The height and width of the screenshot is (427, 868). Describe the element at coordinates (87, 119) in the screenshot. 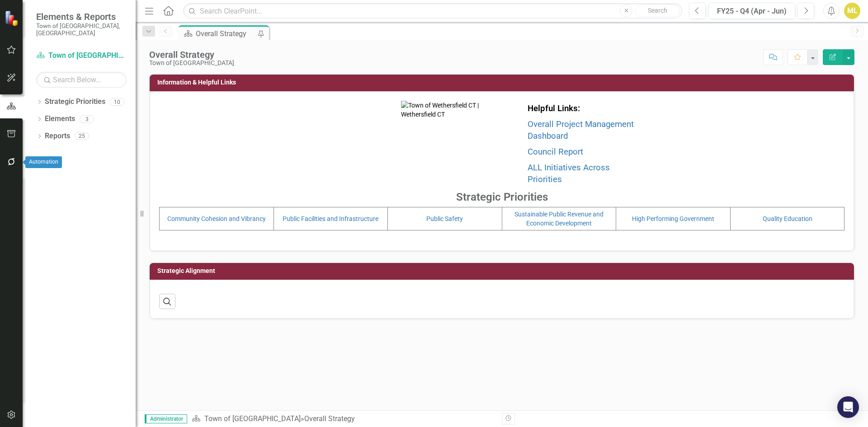

I see `div: 3` at that location.